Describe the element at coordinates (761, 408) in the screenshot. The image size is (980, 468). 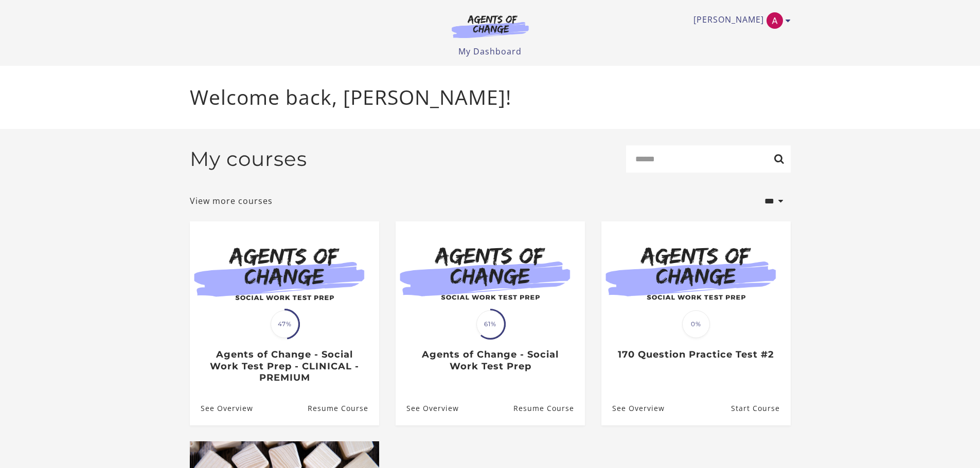
I see `a: 170 Question Practice Test #2: Resume Course` at that location.